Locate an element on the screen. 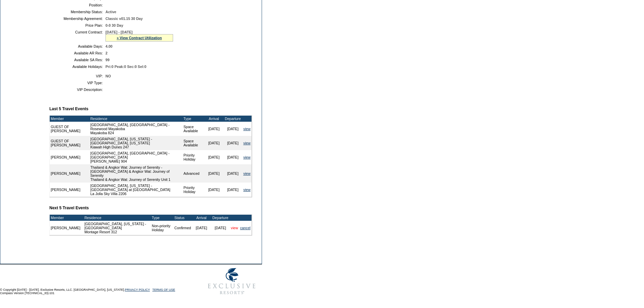  a: » View Contract Utilization is located at coordinates (139, 38).